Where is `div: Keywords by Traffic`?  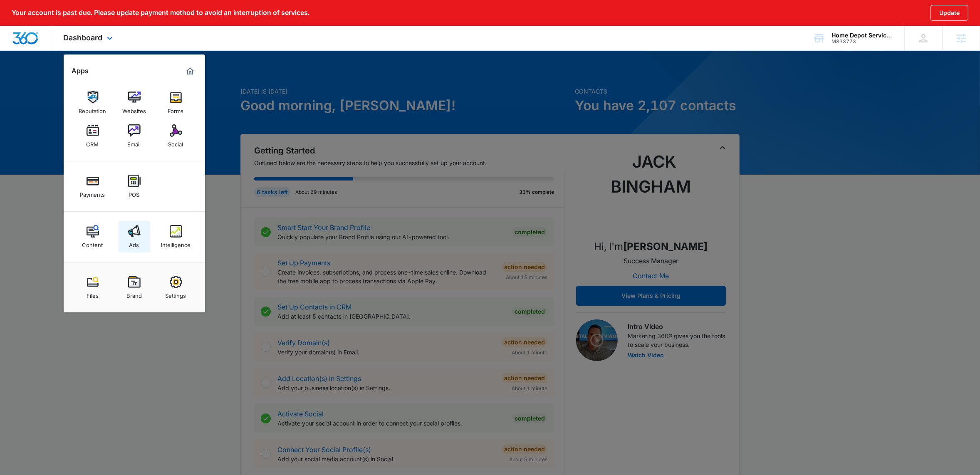 div: Keywords by Traffic is located at coordinates (116, 51).